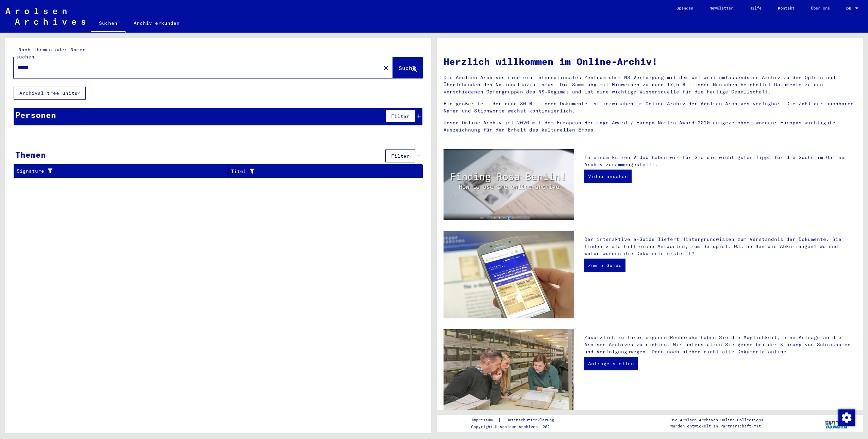  I want to click on img: Zustimmung ändern, so click(846, 418).